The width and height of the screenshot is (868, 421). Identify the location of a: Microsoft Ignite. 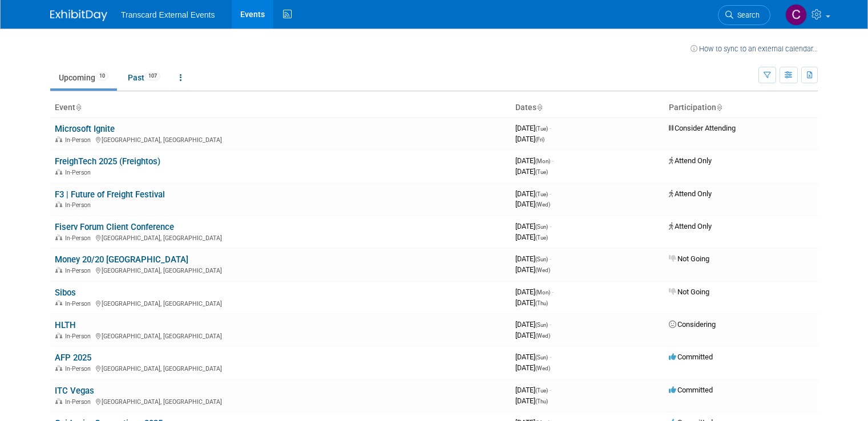
(85, 129).